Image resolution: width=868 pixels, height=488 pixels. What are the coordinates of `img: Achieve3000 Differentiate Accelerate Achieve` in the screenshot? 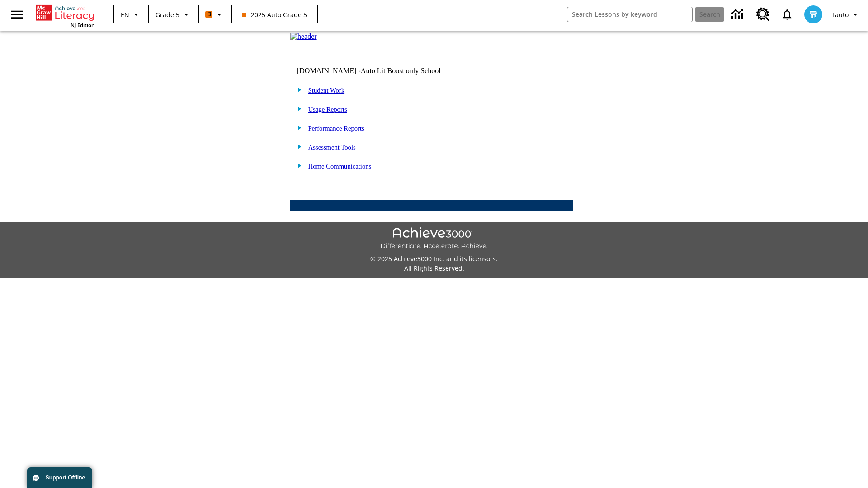 It's located at (434, 239).